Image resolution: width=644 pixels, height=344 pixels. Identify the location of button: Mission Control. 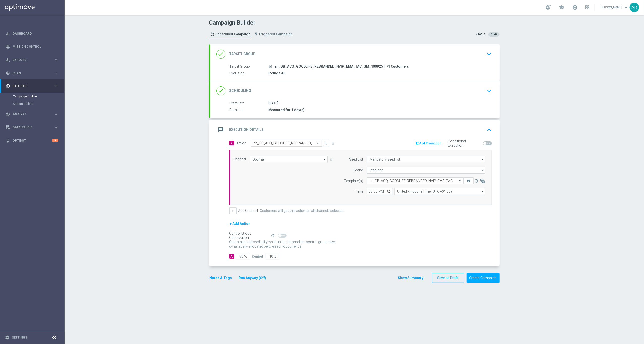
(32, 46).